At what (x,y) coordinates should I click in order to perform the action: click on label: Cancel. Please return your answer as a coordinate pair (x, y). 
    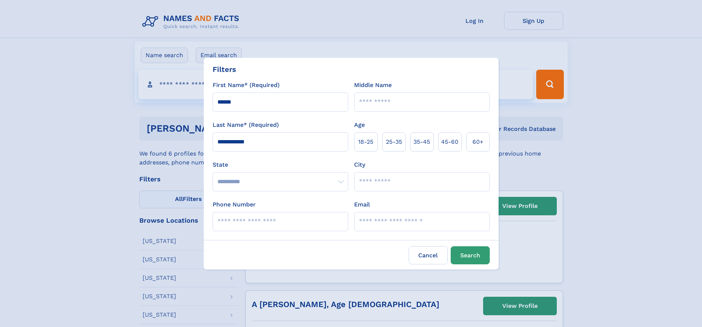
    Looking at the image, I should click on (429, 255).